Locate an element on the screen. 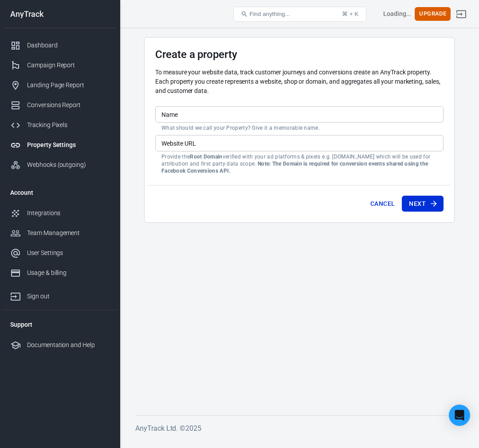 This screenshot has height=448, width=479. div: Integrations is located at coordinates (68, 213).